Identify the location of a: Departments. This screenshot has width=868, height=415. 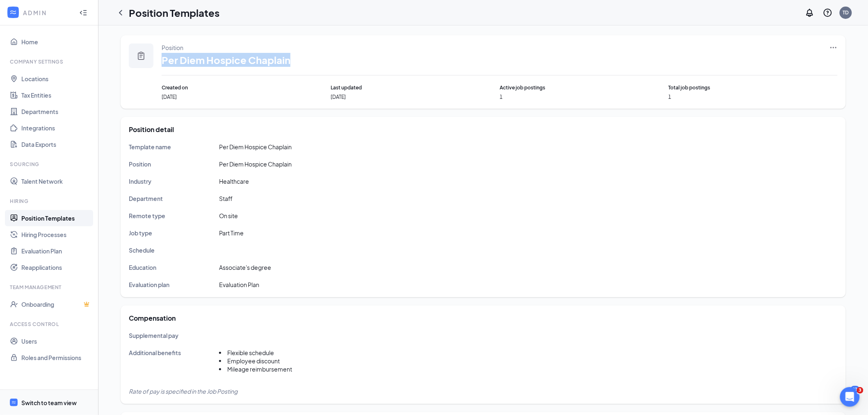
(56, 112).